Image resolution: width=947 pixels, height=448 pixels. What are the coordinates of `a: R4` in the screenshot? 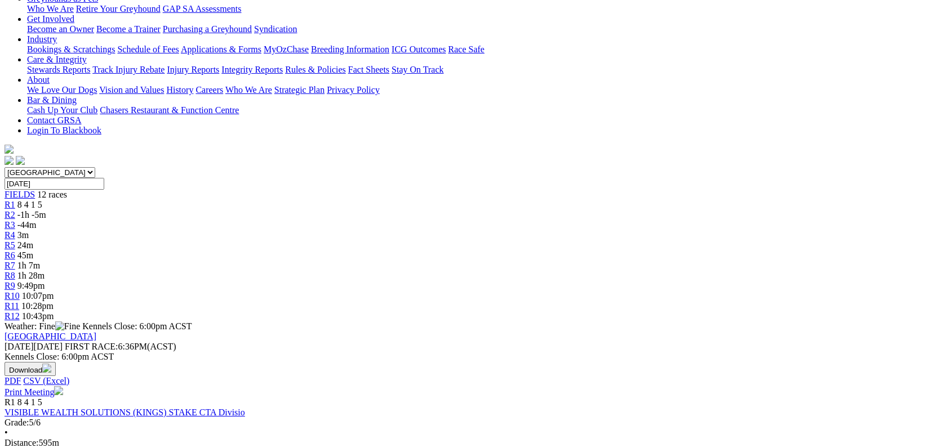 It's located at (10, 235).